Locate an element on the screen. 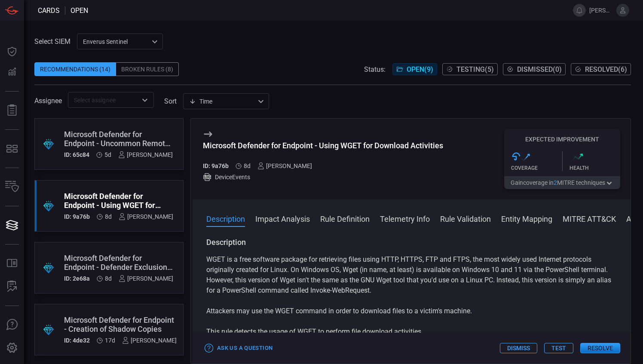  button: Rule Validation is located at coordinates (466, 218).